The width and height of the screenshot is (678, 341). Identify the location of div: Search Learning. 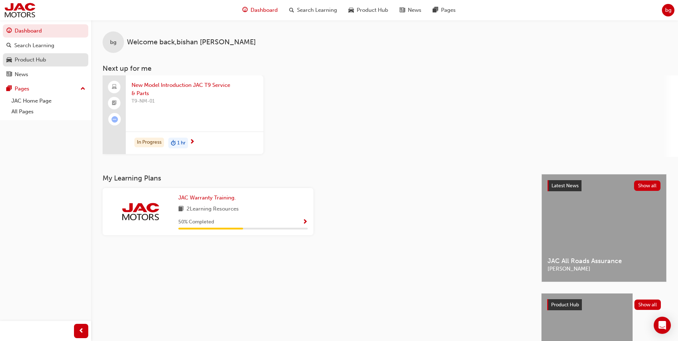
(34, 45).